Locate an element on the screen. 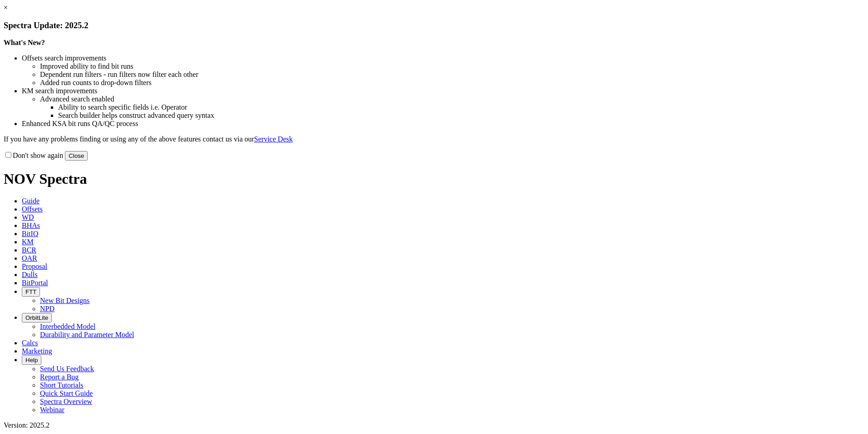 This screenshot has width=868, height=434. span: BCR is located at coordinates (29, 250).